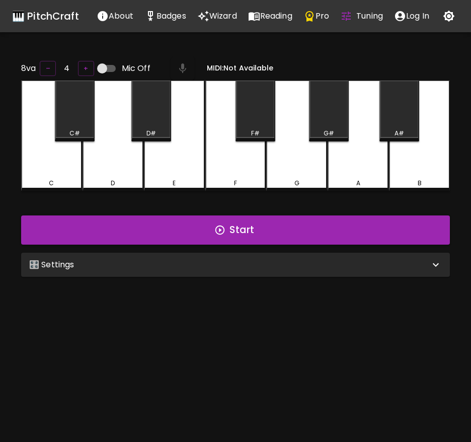 The image size is (471, 442). What do you see at coordinates (399, 133) in the screenshot?
I see `div: A#` at bounding box center [399, 133].